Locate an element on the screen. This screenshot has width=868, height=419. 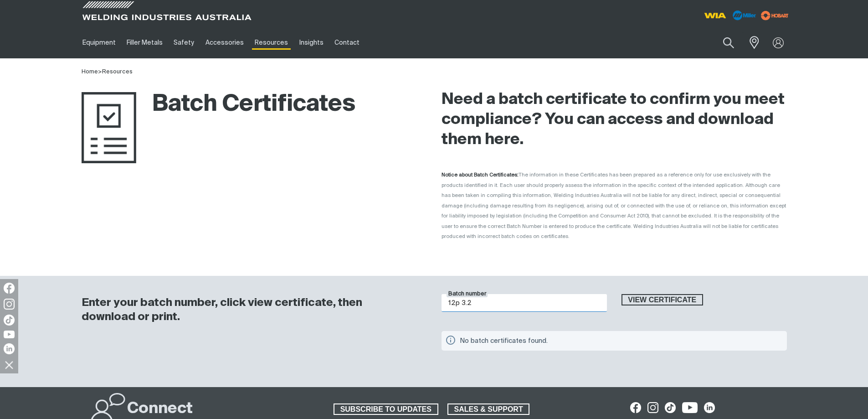
a: Home is located at coordinates (89, 72).